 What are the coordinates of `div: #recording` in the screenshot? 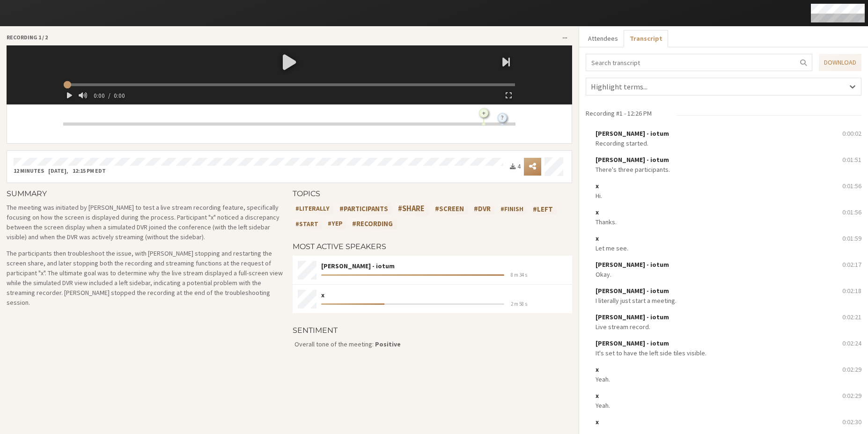 It's located at (373, 224).